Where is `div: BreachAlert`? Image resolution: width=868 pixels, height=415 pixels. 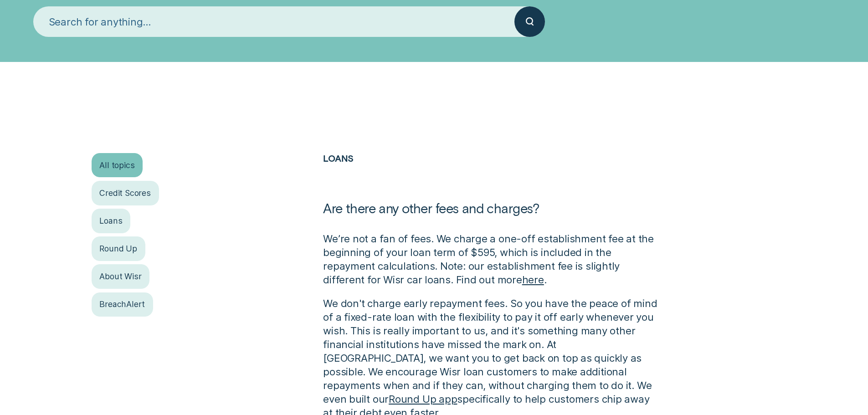 div: BreachAlert is located at coordinates (122, 304).